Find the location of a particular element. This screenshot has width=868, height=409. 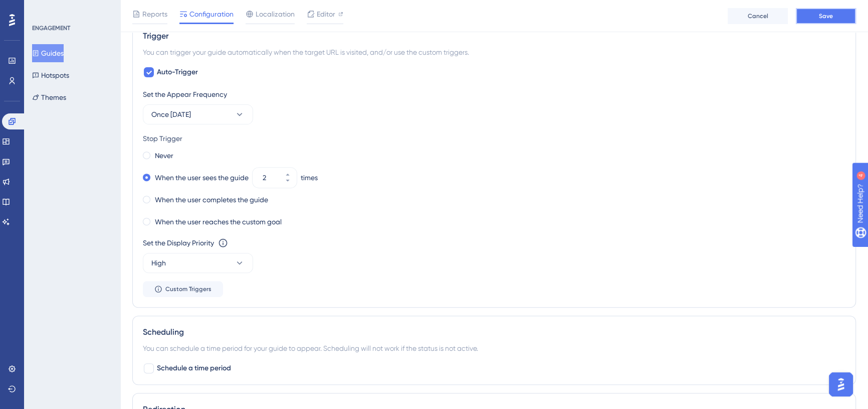

div: Stop Trigger is located at coordinates (494, 138).